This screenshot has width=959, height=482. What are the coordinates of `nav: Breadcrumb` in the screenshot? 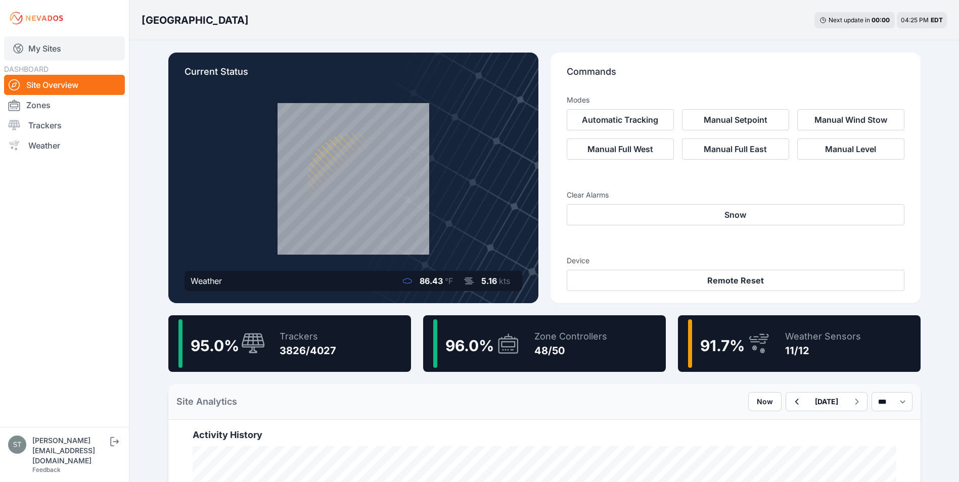 It's located at (195, 20).